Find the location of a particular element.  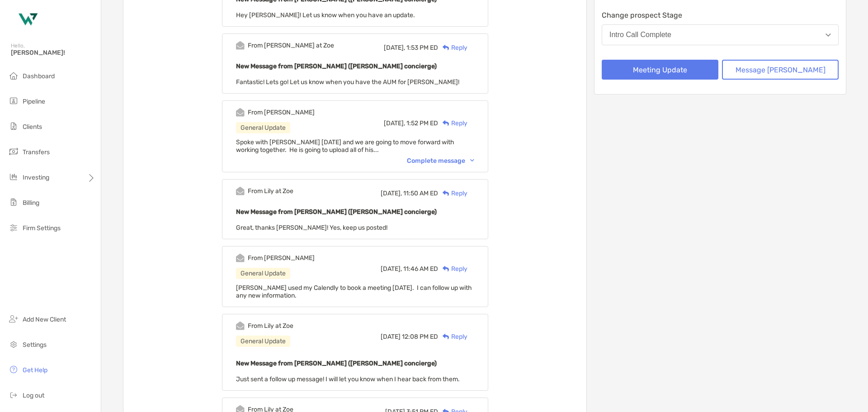

img: Zoe Logo is located at coordinates (27, 20).